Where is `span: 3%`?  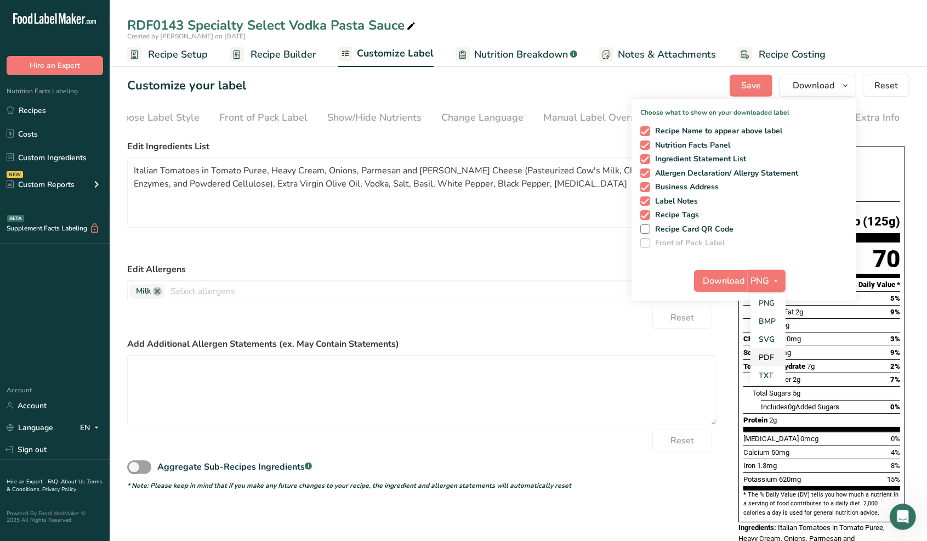 span: 3% is located at coordinates (895, 338).